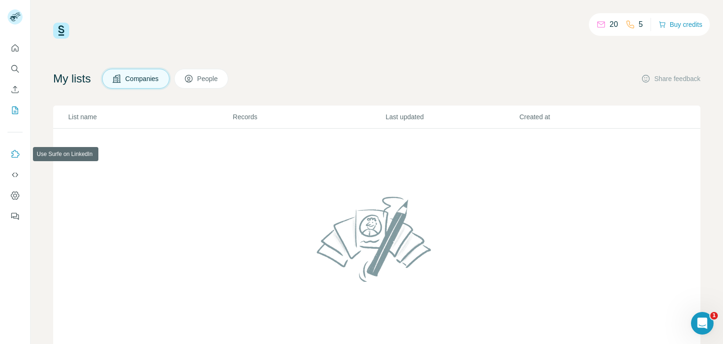 The height and width of the screenshot is (344, 723). I want to click on button: Share feedback, so click(671, 79).